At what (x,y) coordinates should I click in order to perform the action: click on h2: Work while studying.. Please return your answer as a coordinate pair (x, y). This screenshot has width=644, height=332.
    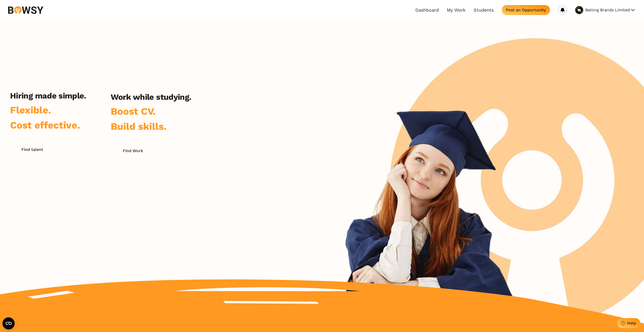
    Looking at the image, I should click on (151, 97).